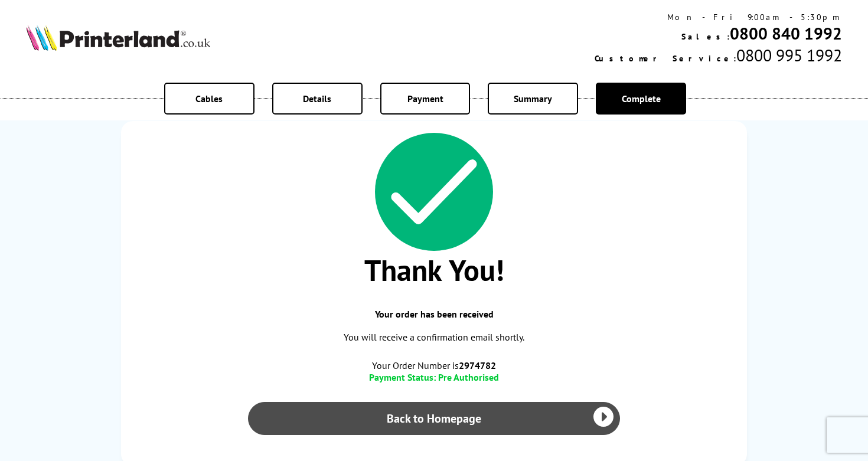  I want to click on p: You will receive a confirmation email shortly., so click(434, 337).